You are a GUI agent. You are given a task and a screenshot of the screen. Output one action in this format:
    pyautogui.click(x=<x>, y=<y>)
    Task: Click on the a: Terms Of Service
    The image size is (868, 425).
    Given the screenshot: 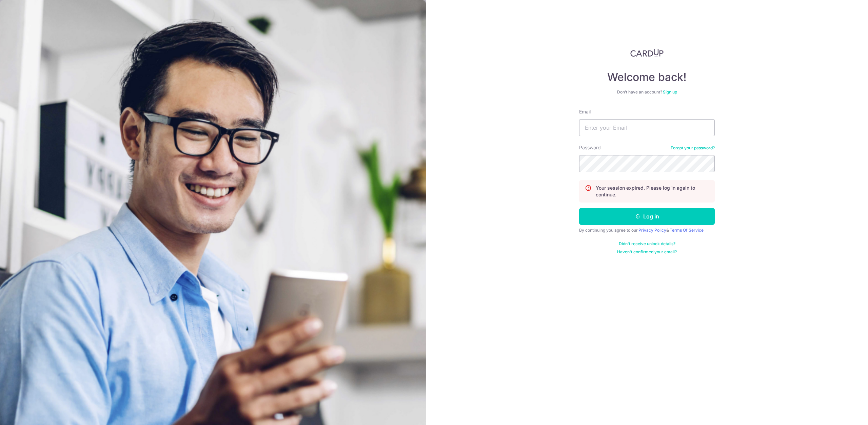 What is the action you would take?
    pyautogui.click(x=687, y=230)
    